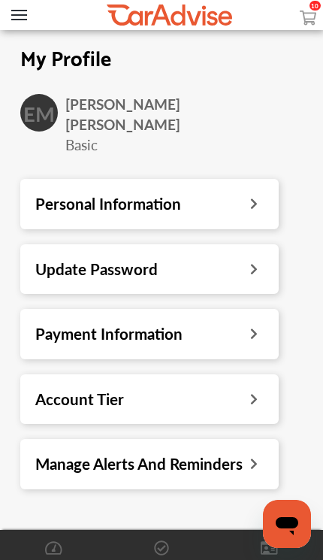  What do you see at coordinates (96, 269) in the screenshot?
I see `h3: Update Password` at bounding box center [96, 269].